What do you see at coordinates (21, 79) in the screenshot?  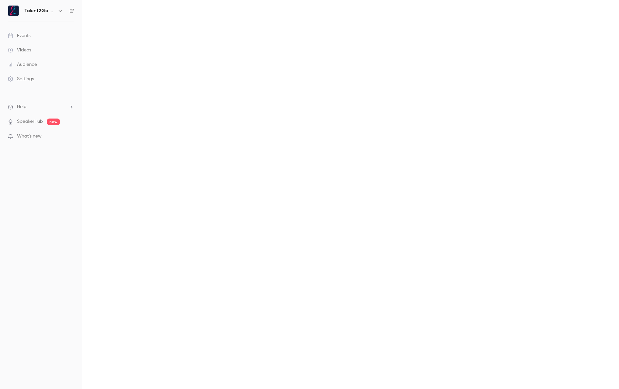 I see `div: Settings` at bounding box center [21, 79].